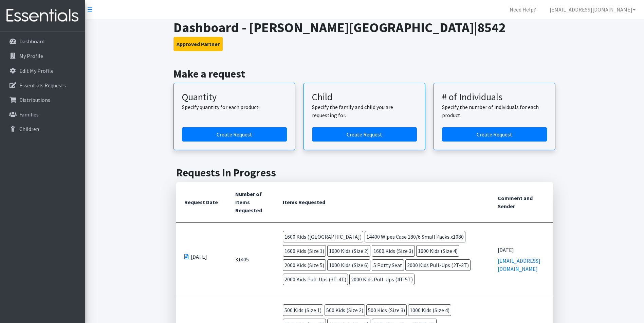 Image resolution: width=644 pixels, height=323 pixels. Describe the element at coordinates (304, 251) in the screenshot. I see `span: 1600 Kids (Size 1)` at that location.